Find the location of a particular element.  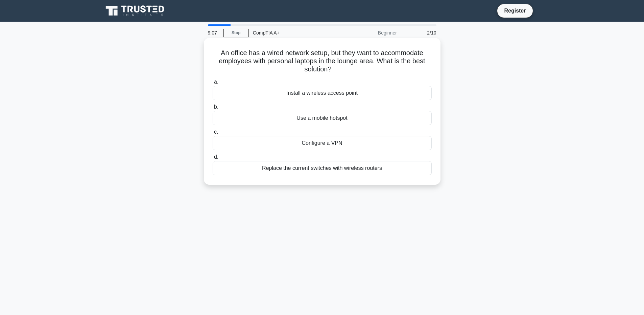

span: b. is located at coordinates (216, 107).